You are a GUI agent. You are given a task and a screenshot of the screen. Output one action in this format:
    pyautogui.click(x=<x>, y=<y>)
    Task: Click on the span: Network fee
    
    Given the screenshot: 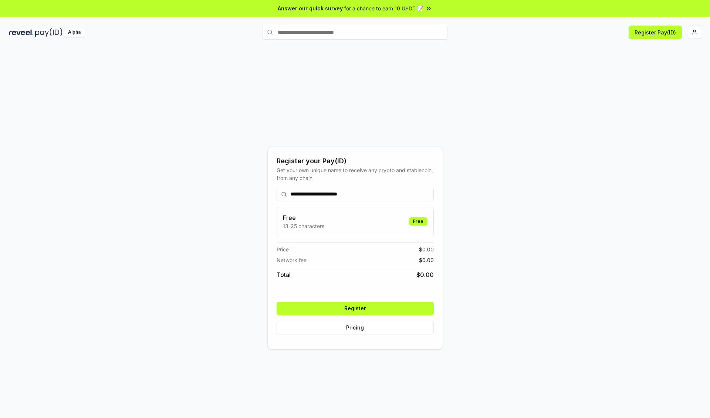 What is the action you would take?
    pyautogui.click(x=291, y=260)
    